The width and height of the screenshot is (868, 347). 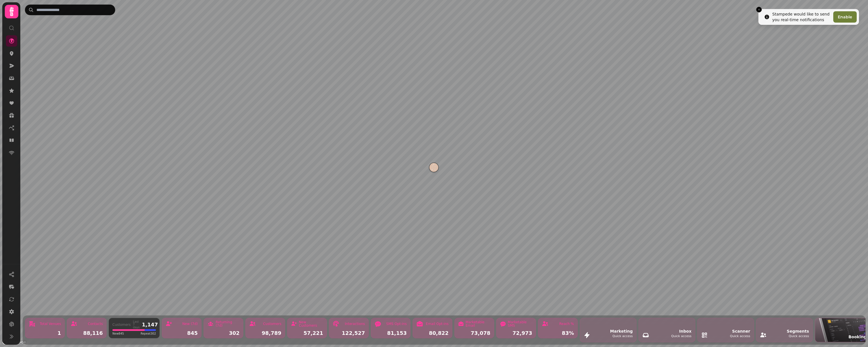 I want to click on div: New (7d), so click(x=190, y=323).